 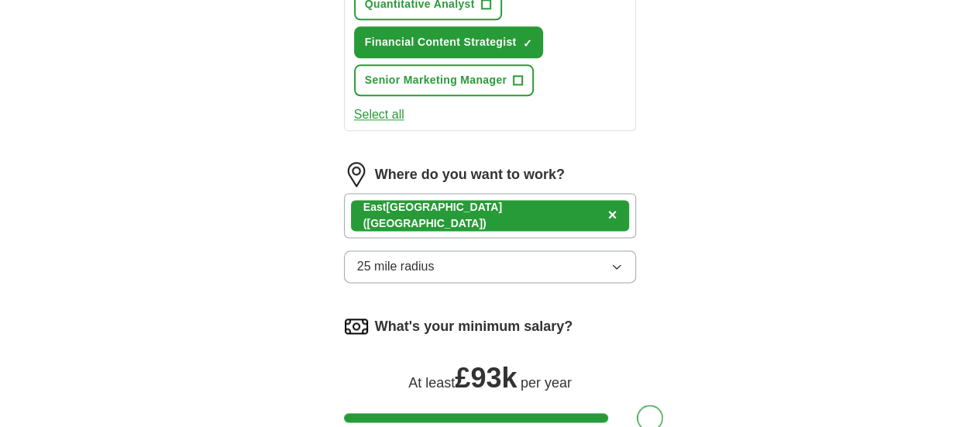 What do you see at coordinates (469, 174) in the screenshot?
I see `label: Where do you want to work?` at bounding box center [469, 174].